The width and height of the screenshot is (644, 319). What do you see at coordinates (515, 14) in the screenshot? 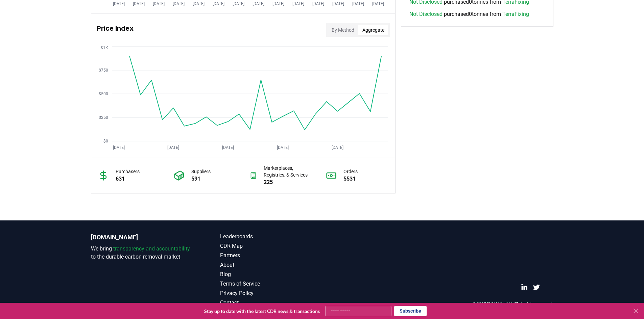
I see `a: TerraFixing` at bounding box center [515, 14].